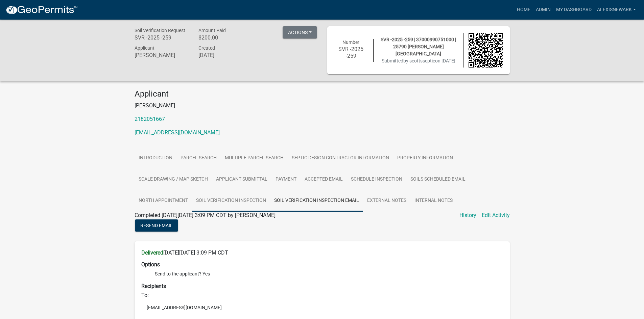  Describe the element at coordinates (154, 286) in the screenshot. I see `strong: Recipients` at that location.